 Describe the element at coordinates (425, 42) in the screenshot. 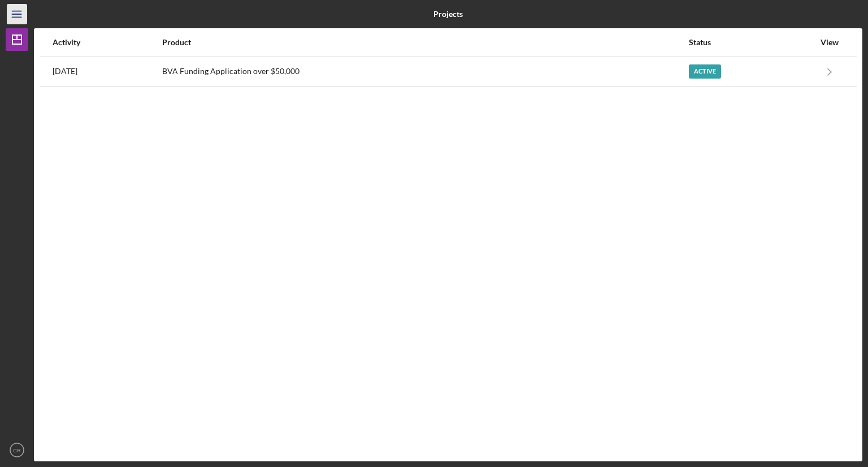

I see `div: Product` at that location.